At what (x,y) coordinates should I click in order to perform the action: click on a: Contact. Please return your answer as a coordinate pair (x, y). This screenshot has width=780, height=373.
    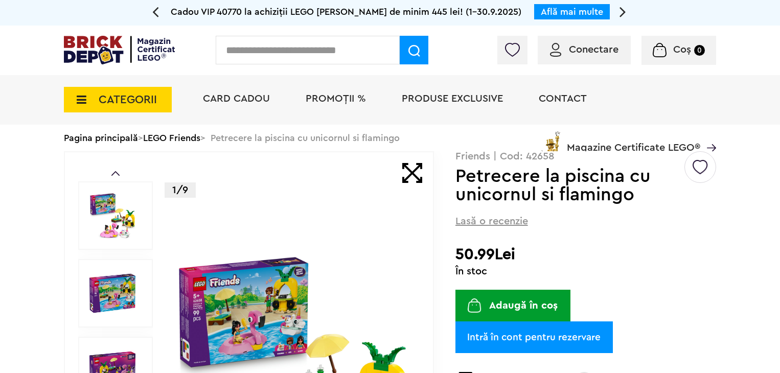
    Looking at the image, I should click on (563, 99).